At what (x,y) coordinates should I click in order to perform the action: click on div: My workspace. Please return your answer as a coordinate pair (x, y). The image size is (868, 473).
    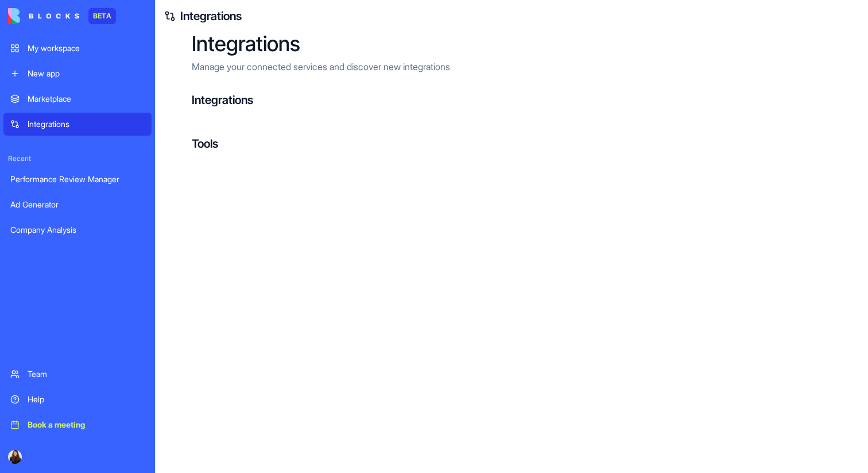
    Looking at the image, I should click on (86, 48).